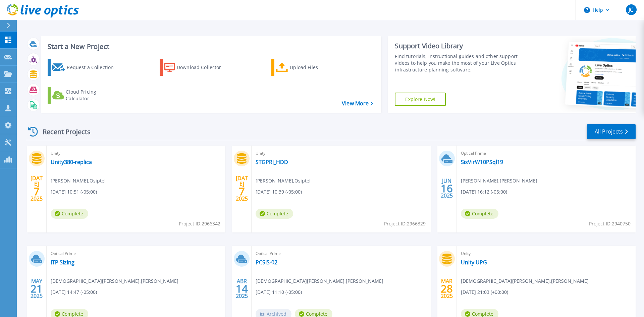  Describe the element at coordinates (447, 188) in the screenshot. I see `div: JUN 2025` at that location.